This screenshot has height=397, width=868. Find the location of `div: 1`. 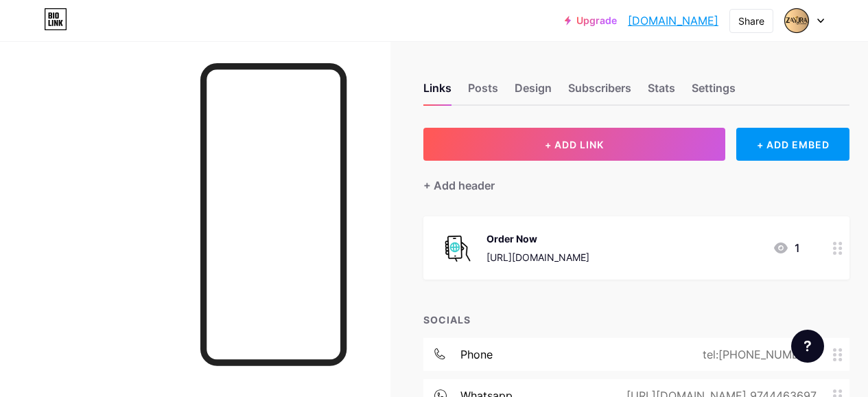

div: 1 is located at coordinates (787, 248).